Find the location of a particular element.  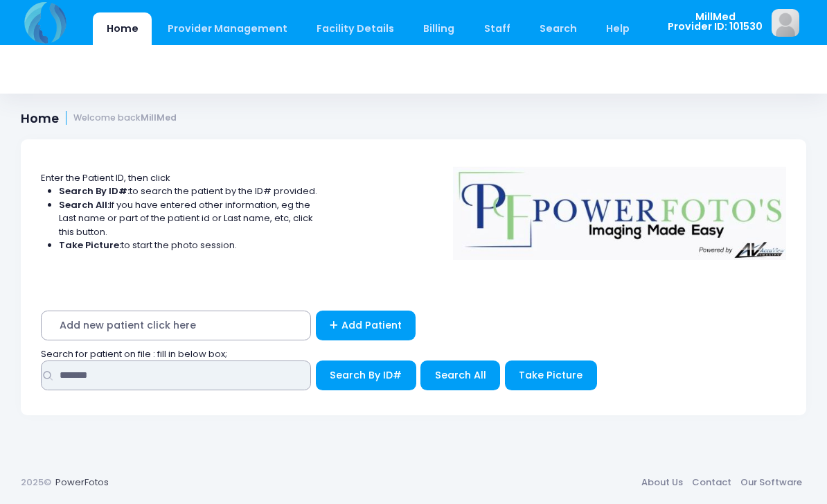

a: About Us is located at coordinates (661, 482).